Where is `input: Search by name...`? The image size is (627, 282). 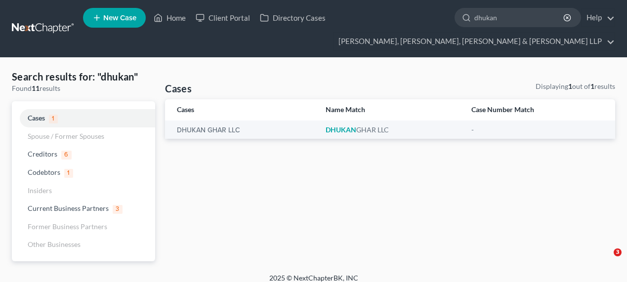 input: Search by name... is located at coordinates (519, 17).